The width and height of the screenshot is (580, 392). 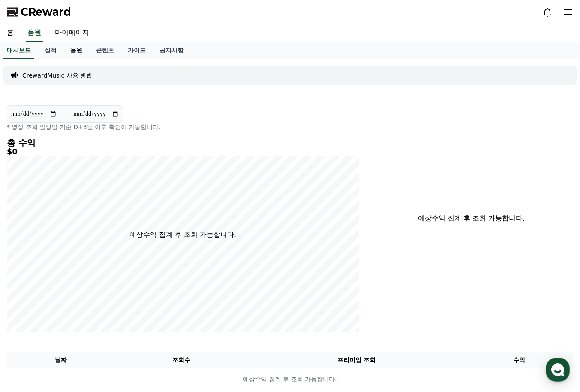 What do you see at coordinates (83, 288) in the screenshot?
I see `span: 대화` at bounding box center [83, 288].